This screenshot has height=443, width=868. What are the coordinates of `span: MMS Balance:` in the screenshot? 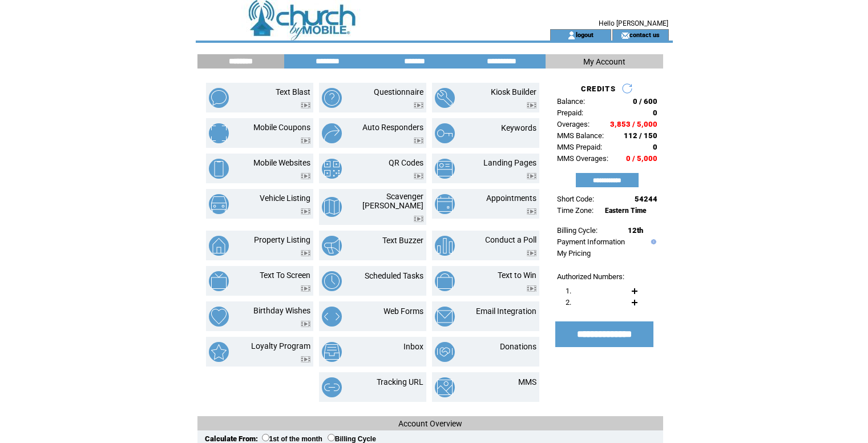 It's located at (580, 135).